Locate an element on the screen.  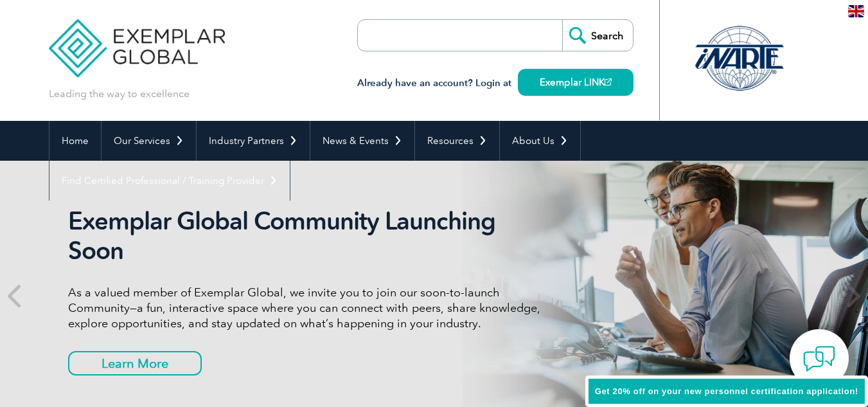
img: contact-chat.png is located at coordinates (819, 358).